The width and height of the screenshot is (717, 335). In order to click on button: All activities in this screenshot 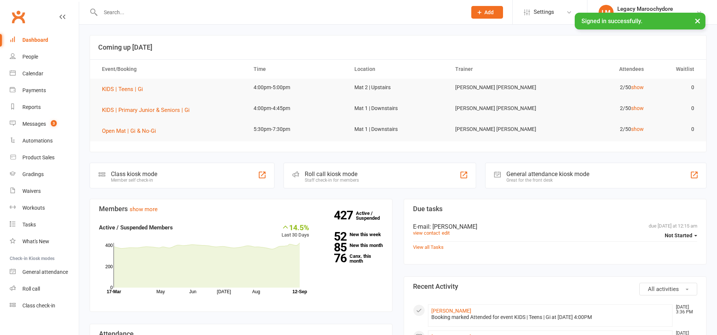, I will do `click(668, 289)`.